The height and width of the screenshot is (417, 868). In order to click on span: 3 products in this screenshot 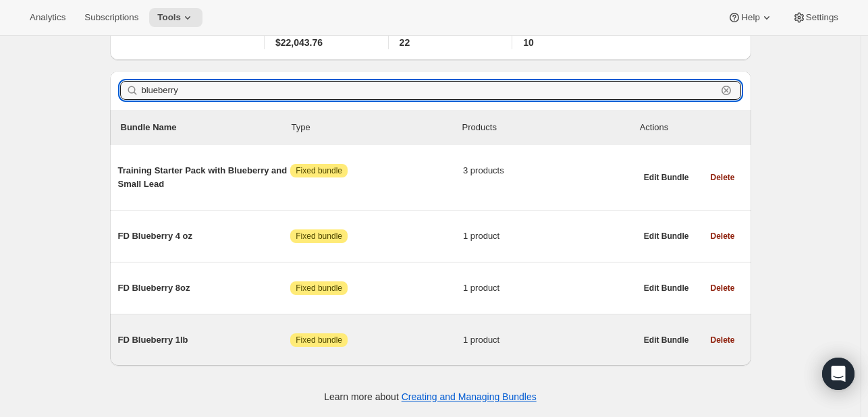, I will do `click(549, 171)`.